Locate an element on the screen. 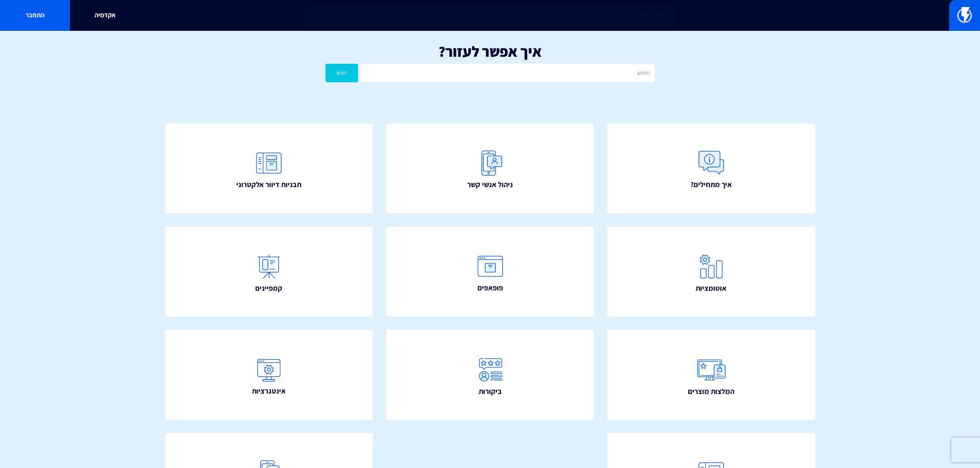 This screenshot has width=980, height=468. a: ניהול אנשי קשר is located at coordinates (490, 168).